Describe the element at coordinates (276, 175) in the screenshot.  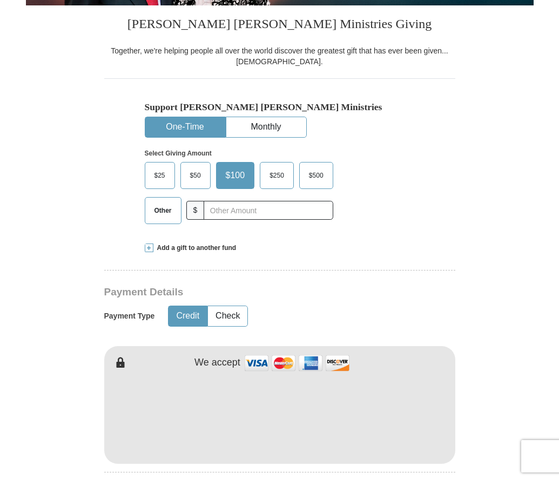
I see `span: $250` at that location.